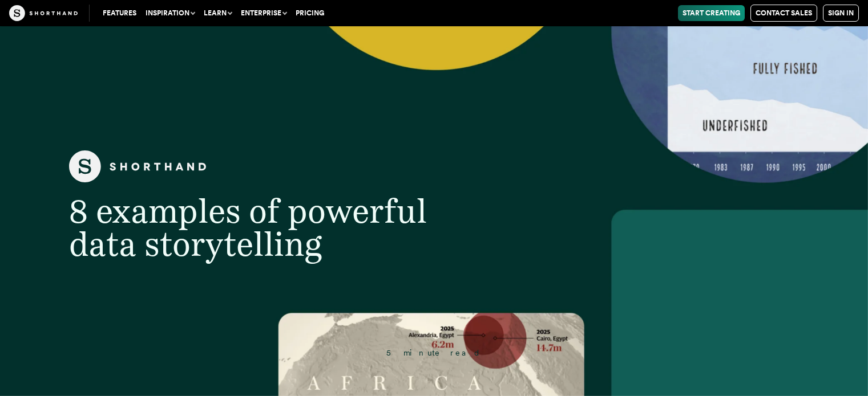 This screenshot has height=396, width=868. Describe the element at coordinates (434, 353) in the screenshot. I see `span: 5 minute read` at that location.